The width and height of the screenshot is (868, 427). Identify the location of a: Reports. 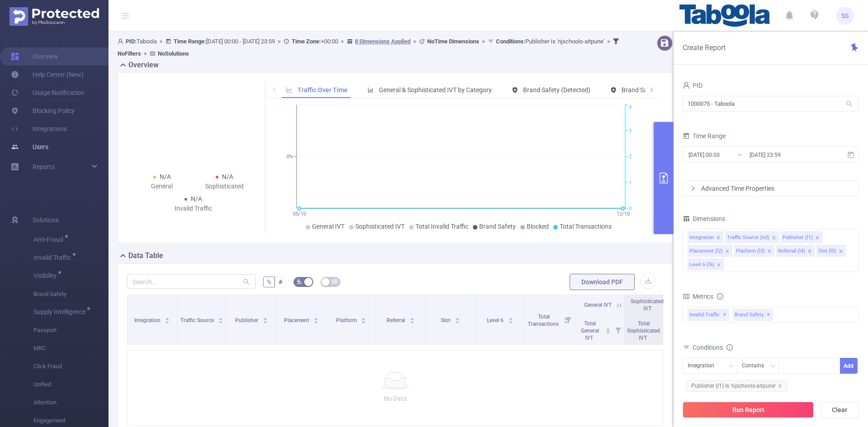
(43, 167).